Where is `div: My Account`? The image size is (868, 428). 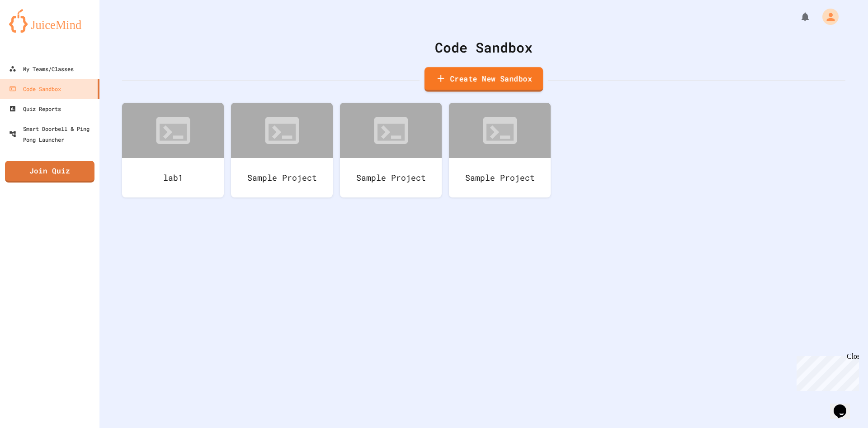 div: My Account is located at coordinates (827, 17).